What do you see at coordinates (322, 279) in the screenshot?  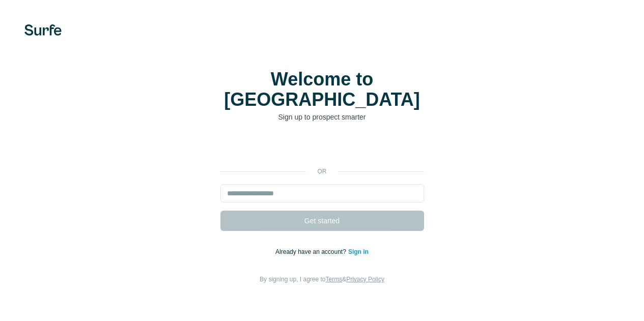 I see `span: By signing up, I agree to &` at bounding box center [322, 279].